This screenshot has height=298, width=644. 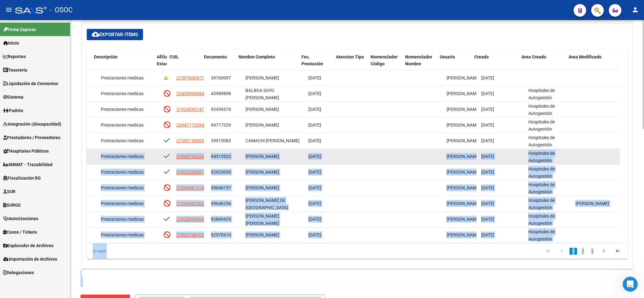 What do you see at coordinates (592, 251) in the screenshot?
I see `li: page 3` at bounding box center [592, 251].